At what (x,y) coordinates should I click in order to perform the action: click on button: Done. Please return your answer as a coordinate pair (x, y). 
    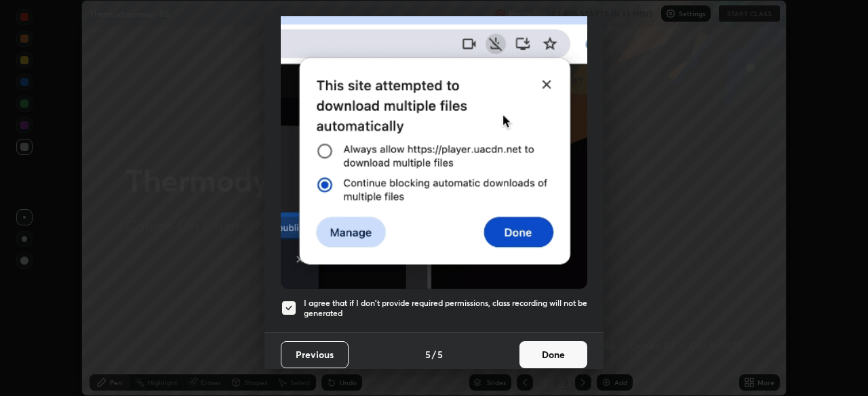
    Looking at the image, I should click on (554, 355).